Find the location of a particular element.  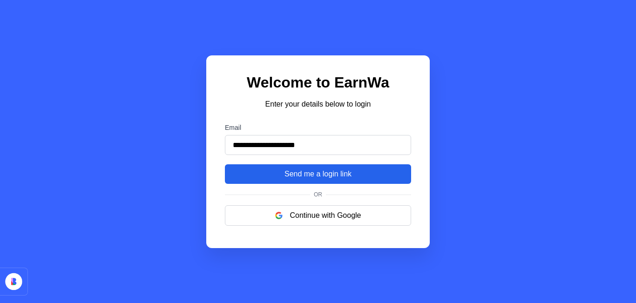

img: google logo is located at coordinates (279, 216).